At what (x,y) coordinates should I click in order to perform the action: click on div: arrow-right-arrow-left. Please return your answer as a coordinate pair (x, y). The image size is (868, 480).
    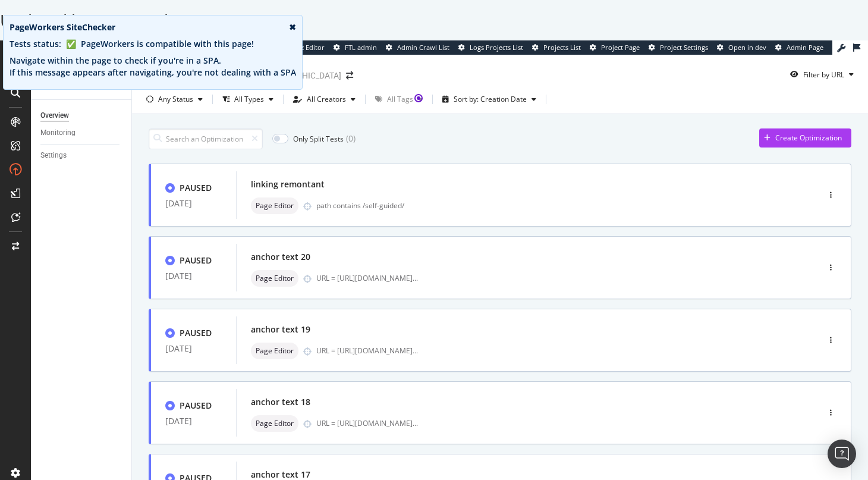
    Looking at the image, I should click on (350, 75).